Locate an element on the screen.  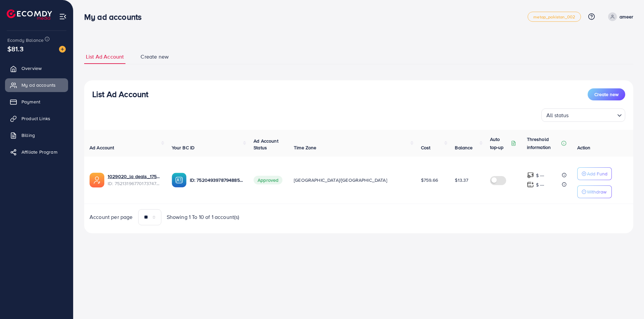
a: My ad accounts is located at coordinates (36, 85).